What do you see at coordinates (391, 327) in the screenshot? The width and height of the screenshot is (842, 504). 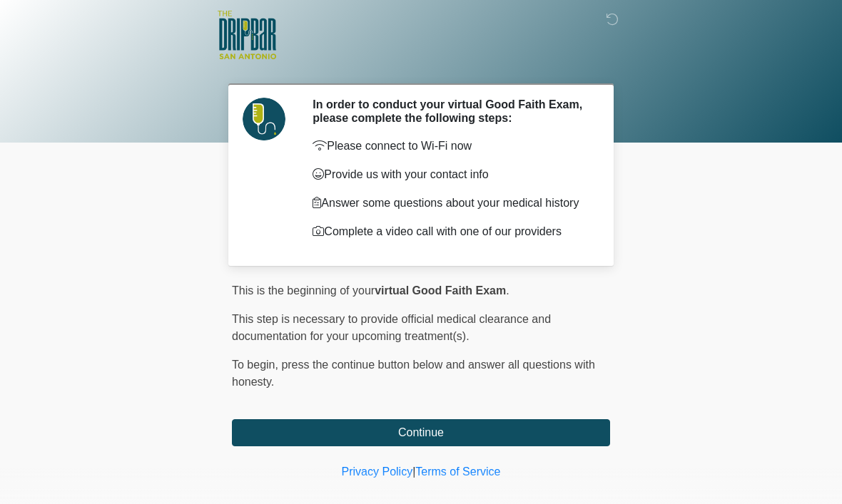 I see `span: This step is necessary to provide official medical clearance and documentation for your upcoming ...` at bounding box center [391, 327].